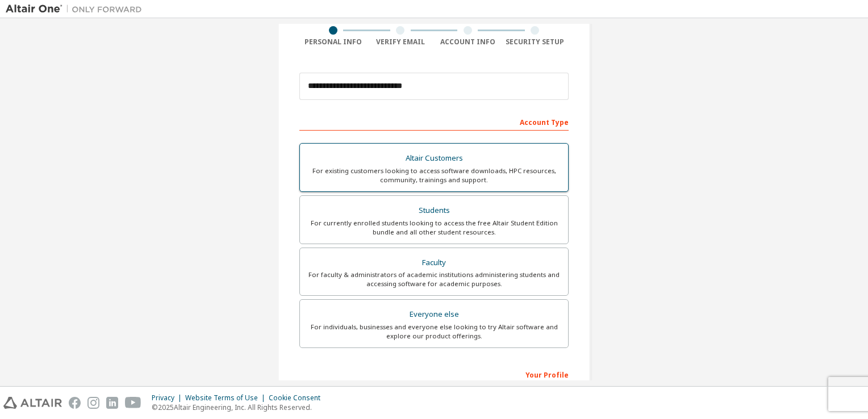 The height and width of the screenshot is (419, 868). What do you see at coordinates (434, 228) in the screenshot?
I see `div: For currently enrolled students looking to access the free Altair Student Edition bundle and all ...` at bounding box center [434, 228].